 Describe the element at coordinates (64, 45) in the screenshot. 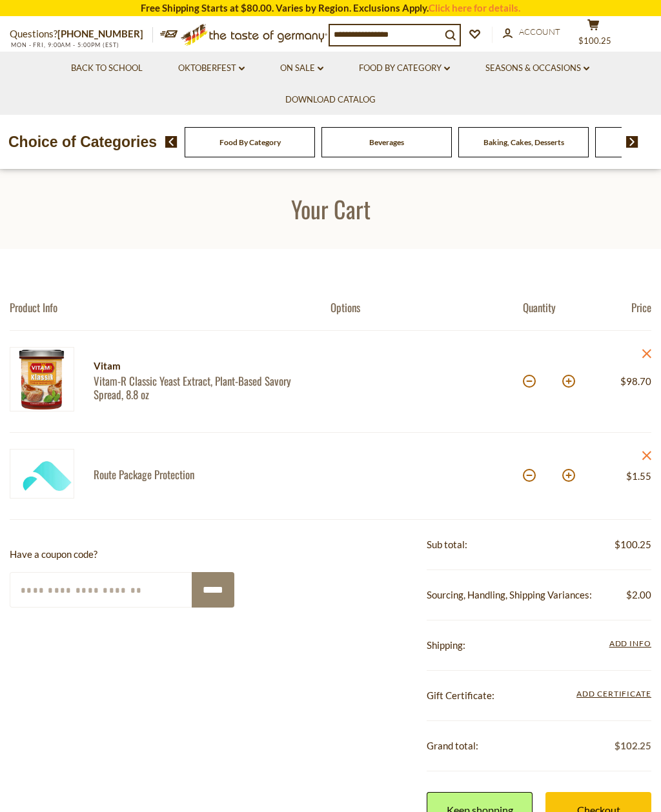

I see `span: MON - FRI, 9:00AM - 5:00PM (EST)` at that location.